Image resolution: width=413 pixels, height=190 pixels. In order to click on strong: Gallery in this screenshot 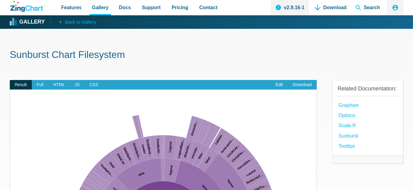, I will do `click(32, 22)`.